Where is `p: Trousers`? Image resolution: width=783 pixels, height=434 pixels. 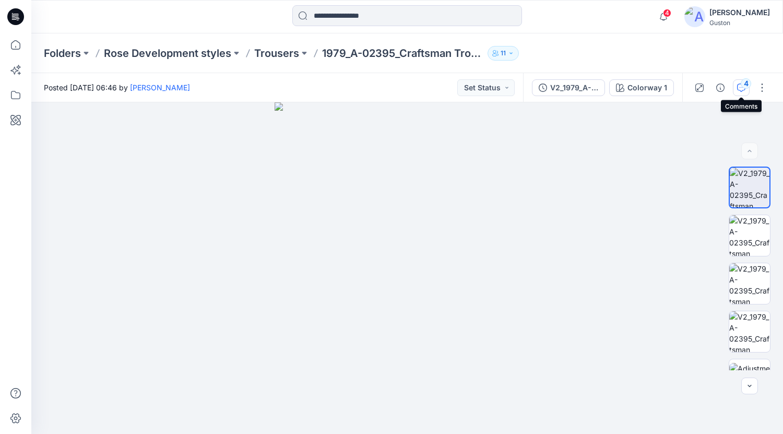 p: Trousers is located at coordinates (277, 53).